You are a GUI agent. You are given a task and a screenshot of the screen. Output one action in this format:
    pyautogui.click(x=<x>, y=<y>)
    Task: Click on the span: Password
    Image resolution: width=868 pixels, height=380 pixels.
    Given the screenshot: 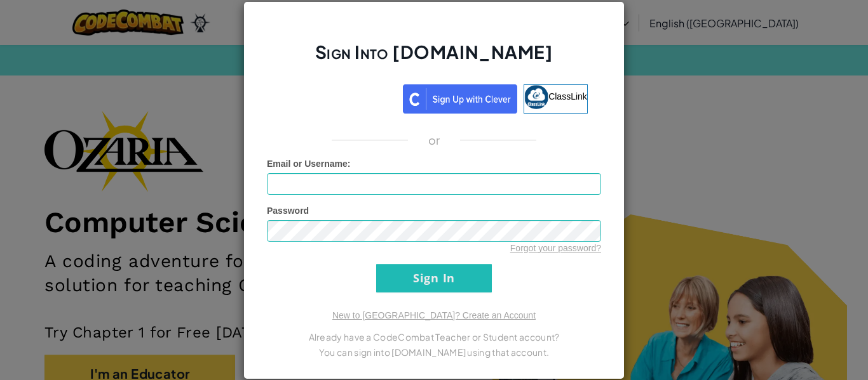 What is the action you would take?
    pyautogui.click(x=288, y=210)
    